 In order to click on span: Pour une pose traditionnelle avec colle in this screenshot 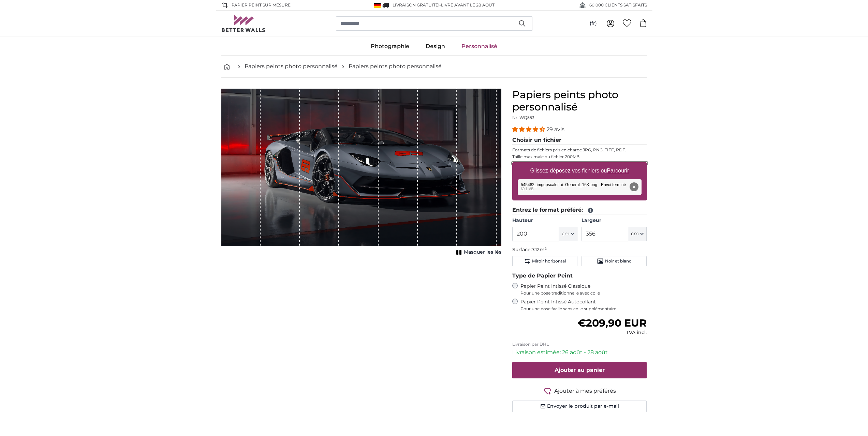, I will do `click(583, 293)`.